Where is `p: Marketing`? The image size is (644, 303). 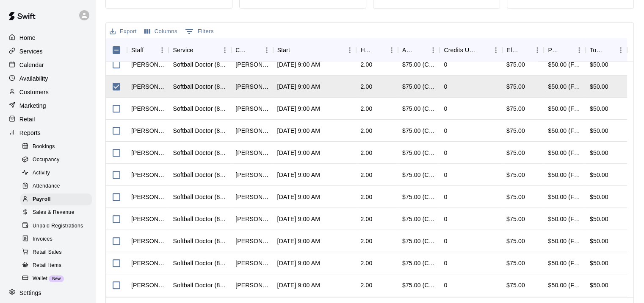 p: Marketing is located at coordinates (33, 106).